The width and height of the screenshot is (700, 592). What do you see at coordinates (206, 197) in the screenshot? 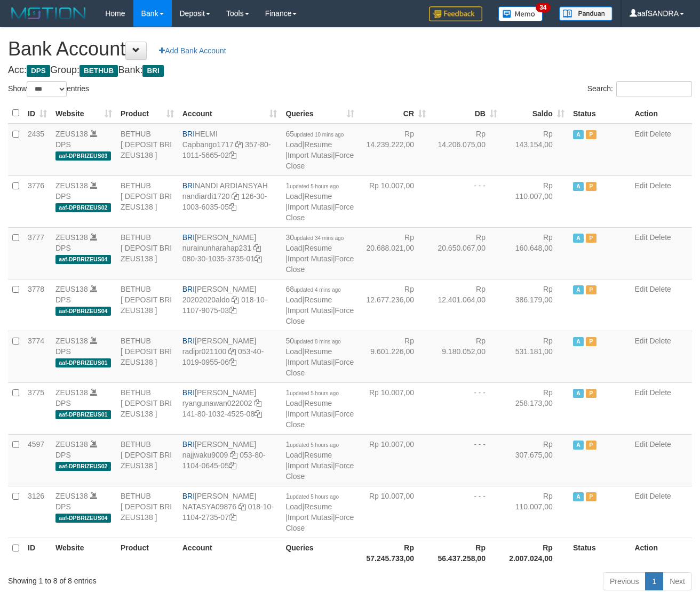
I see `a: nandiardi1720` at bounding box center [206, 197].